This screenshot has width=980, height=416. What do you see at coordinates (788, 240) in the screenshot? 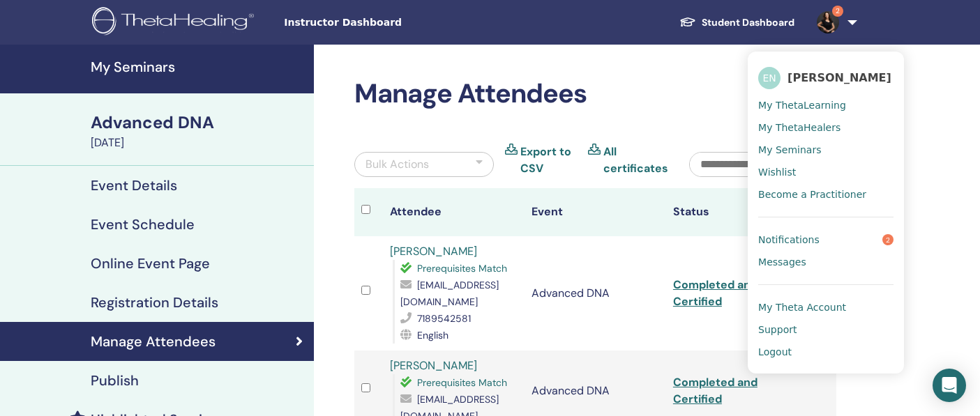
I see `span: Notifications` at bounding box center [788, 240].